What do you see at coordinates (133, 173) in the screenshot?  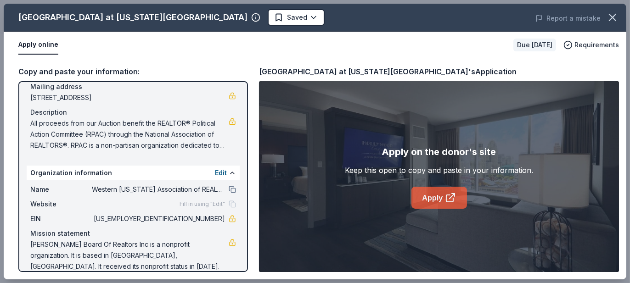 I see `div: Organization information` at bounding box center [133, 173].